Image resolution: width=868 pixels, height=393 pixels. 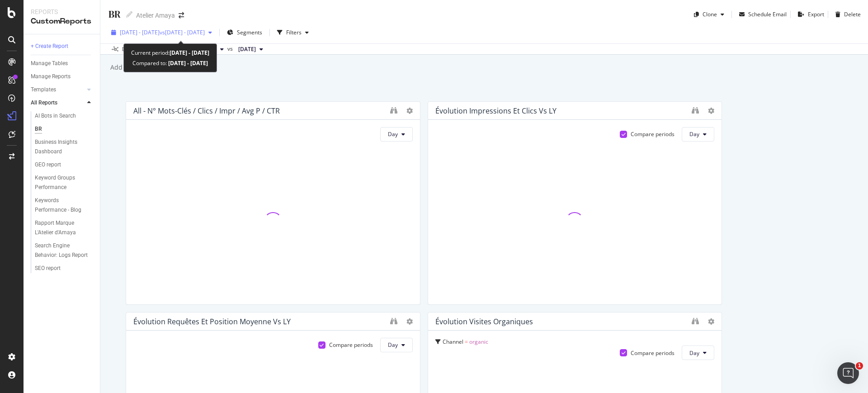 What do you see at coordinates (48, 164) in the screenshot?
I see `div: GEO report` at bounding box center [48, 164].